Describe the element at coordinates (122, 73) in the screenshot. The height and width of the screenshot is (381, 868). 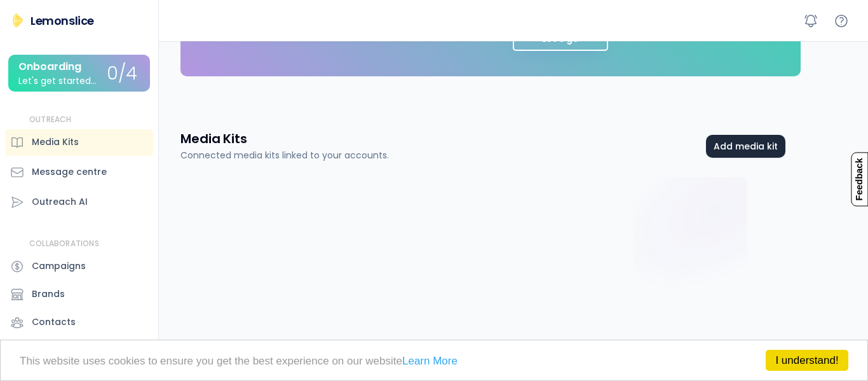
I see `div: 0/4` at that location.